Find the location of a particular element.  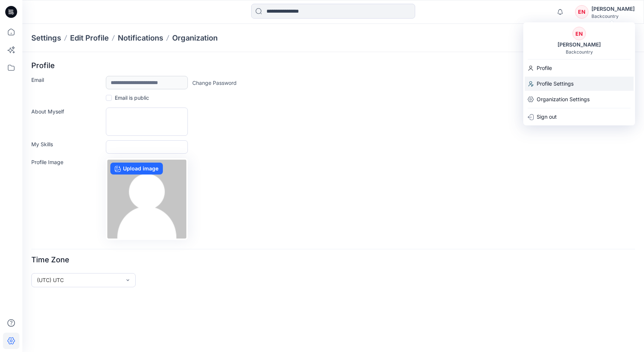

a: Notifications is located at coordinates (140, 38).